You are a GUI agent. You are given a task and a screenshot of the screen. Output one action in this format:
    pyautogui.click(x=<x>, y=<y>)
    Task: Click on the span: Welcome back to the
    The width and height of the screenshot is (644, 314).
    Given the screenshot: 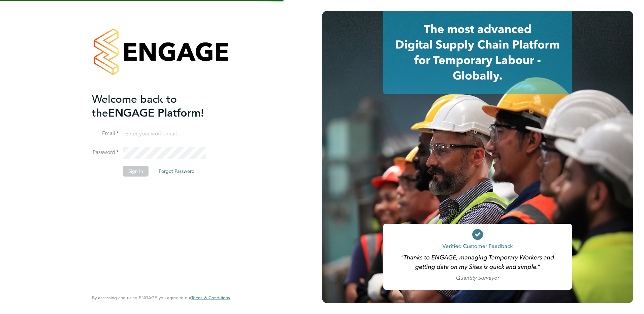 What is the action you would take?
    pyautogui.click(x=134, y=106)
    